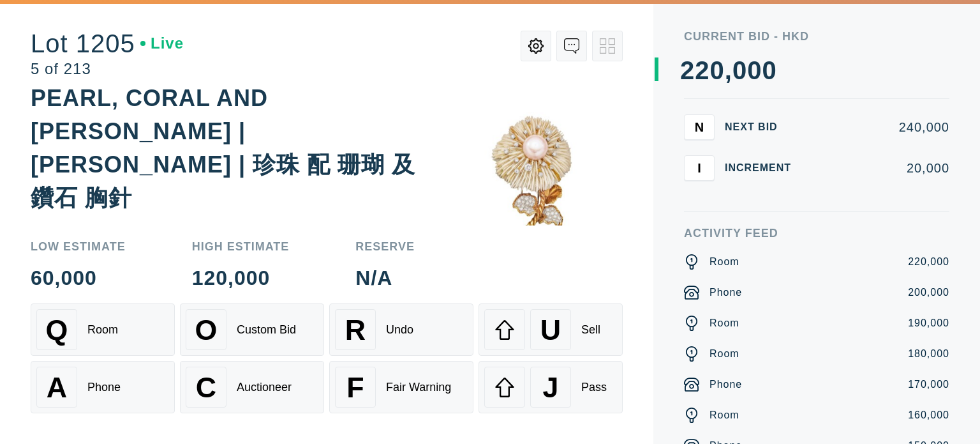  Describe the element at coordinates (102, 387) in the screenshot. I see `button: APhone` at that location.